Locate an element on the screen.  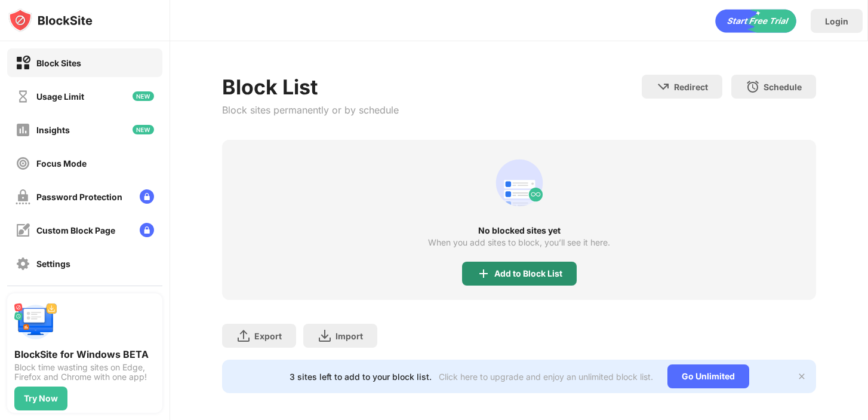
img: settings-off.svg is located at coordinates (22, 264).